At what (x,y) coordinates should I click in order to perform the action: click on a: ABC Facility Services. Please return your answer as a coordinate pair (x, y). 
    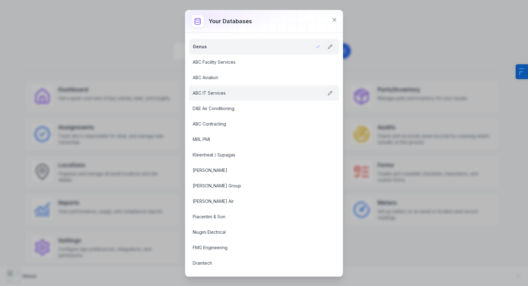
    Looking at the image, I should click on (257, 62).